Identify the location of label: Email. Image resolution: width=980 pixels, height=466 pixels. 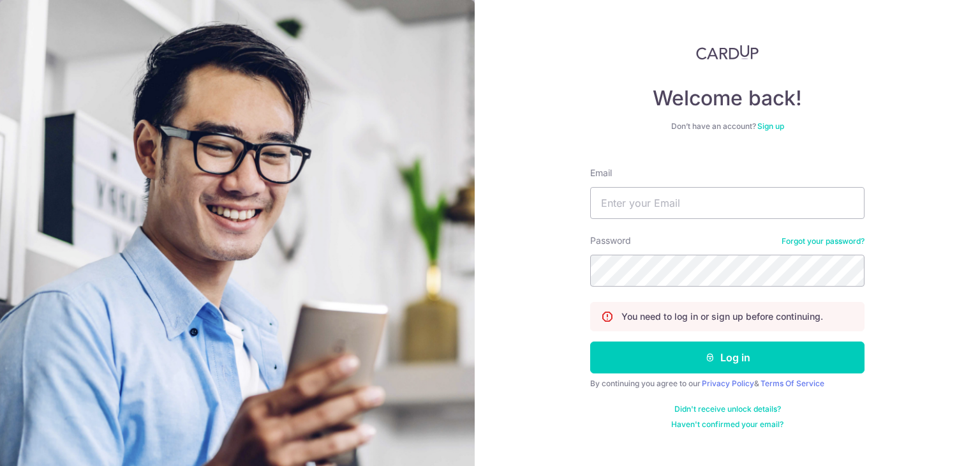
(601, 173).